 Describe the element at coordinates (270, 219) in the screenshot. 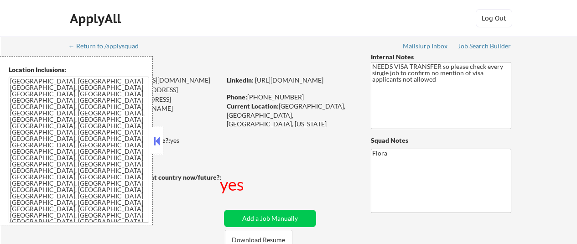

I see `button: Add a Job Manually` at that location.